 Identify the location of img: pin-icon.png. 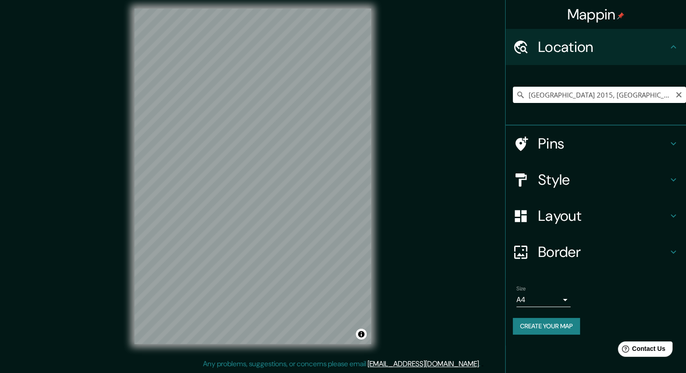
(621, 16).